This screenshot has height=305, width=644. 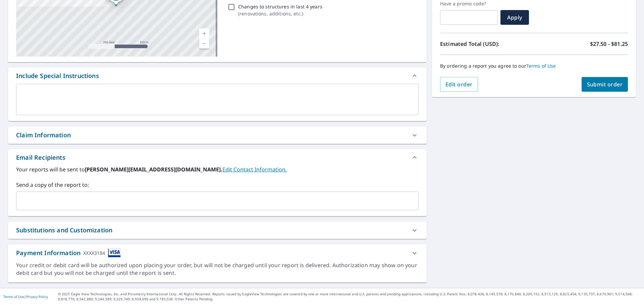 What do you see at coordinates (514, 18) in the screenshot?
I see `button: Apply` at bounding box center [514, 18].